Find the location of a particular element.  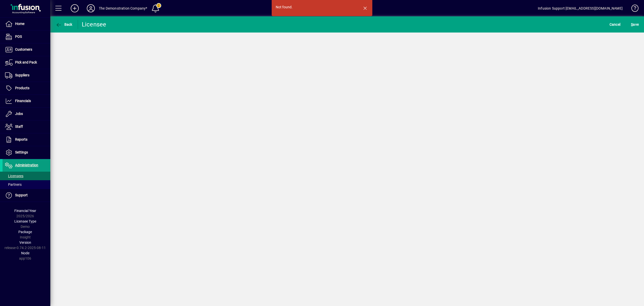

span: Settings is located at coordinates (22, 152).